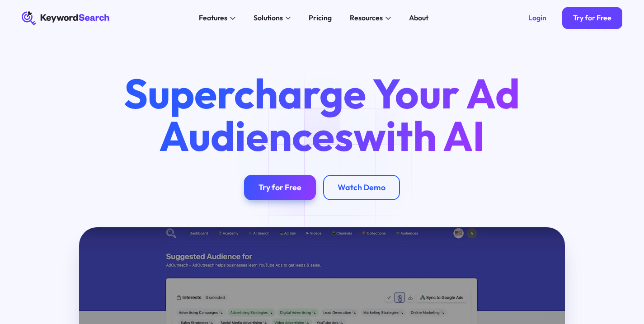 The image size is (644, 324). Describe the element at coordinates (213, 18) in the screenshot. I see `div: Features` at that location.